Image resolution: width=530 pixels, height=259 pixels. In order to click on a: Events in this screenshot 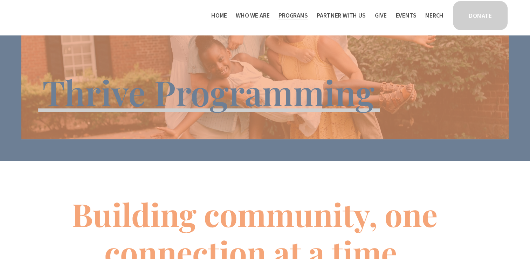, I will do `click(406, 15)`.